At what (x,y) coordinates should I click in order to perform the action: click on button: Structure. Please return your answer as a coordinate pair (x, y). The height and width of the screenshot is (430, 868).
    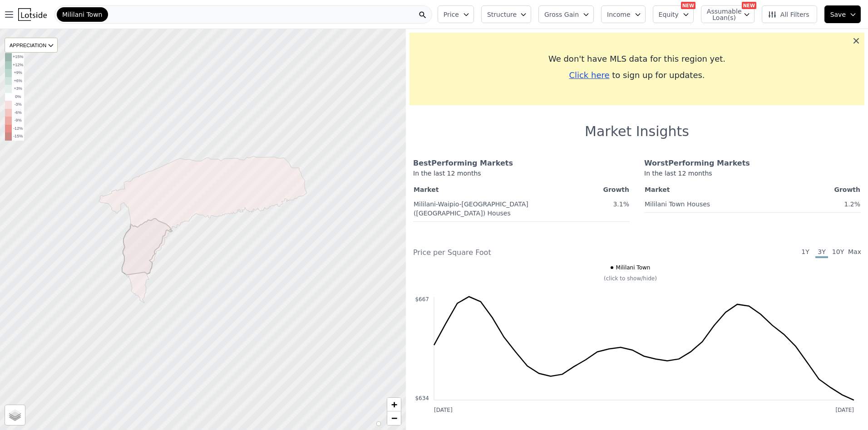
    Looking at the image, I should click on (506, 14).